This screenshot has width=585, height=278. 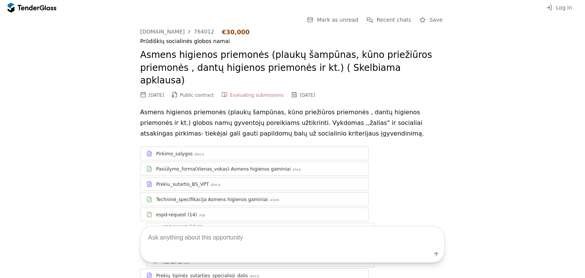 I want to click on div: Prekiu_sutartis_BS_VPT, so click(x=182, y=184).